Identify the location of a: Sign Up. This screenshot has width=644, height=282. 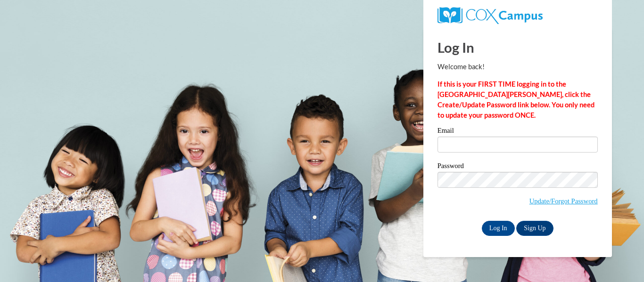
(534, 228).